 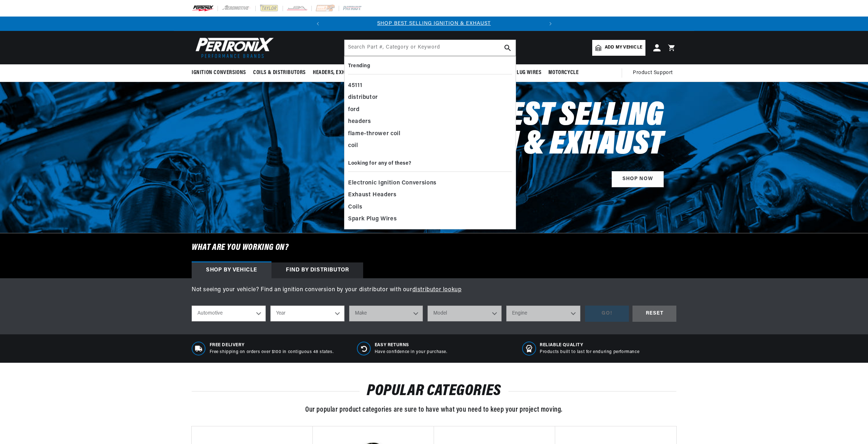 I want to click on span: Coils & Distributors, so click(x=279, y=73).